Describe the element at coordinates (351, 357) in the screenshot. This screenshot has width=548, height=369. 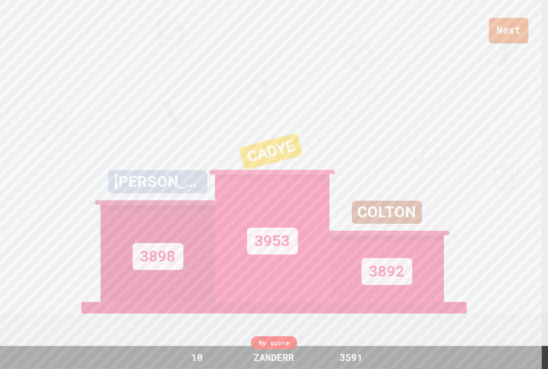
I see `div: 3591` at that location.